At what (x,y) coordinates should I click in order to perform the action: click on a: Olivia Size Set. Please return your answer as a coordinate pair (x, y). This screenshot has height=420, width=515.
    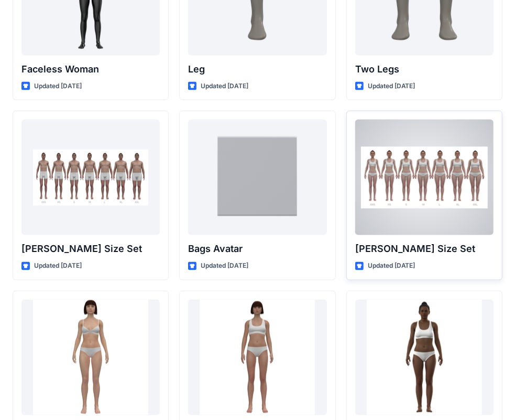
    Looking at the image, I should click on (425, 178).